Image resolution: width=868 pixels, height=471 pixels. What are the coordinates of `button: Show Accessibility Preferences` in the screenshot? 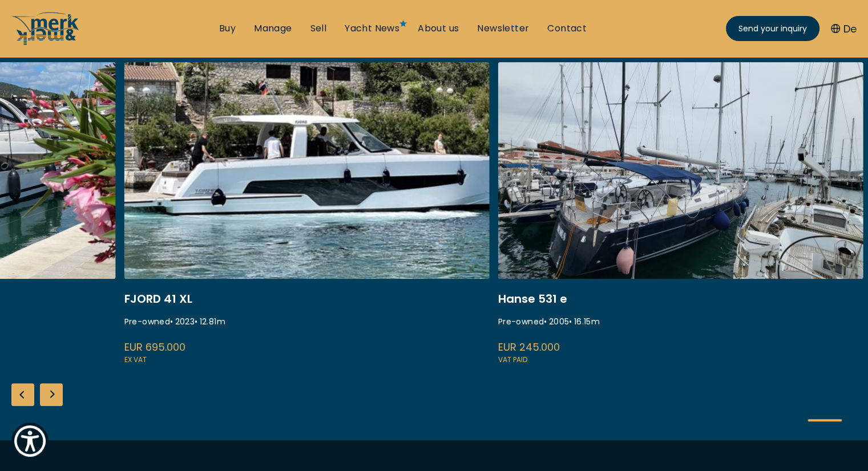 It's located at (29, 441).